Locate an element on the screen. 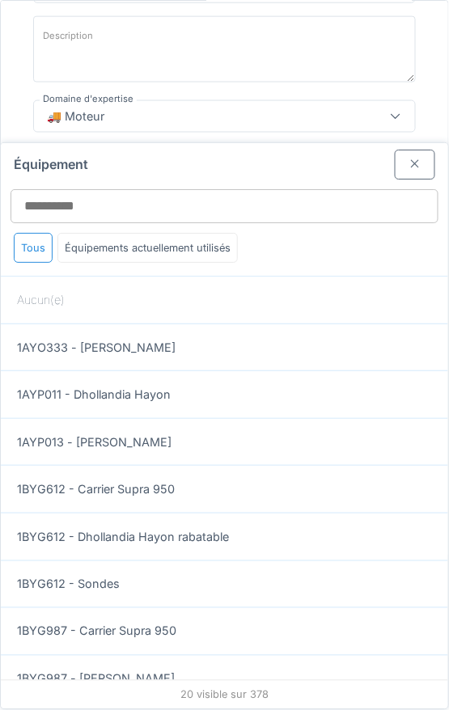 Image resolution: width=449 pixels, height=710 pixels. span: 1AYP011 - Dhollandia Hayon is located at coordinates (94, 394).